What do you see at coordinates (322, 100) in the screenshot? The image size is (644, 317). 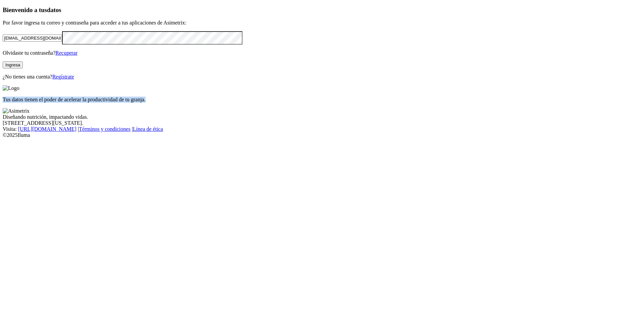 I see `p: Tus datos tienen el poder de acelerar la productividad de tu granja.` at bounding box center [322, 100].